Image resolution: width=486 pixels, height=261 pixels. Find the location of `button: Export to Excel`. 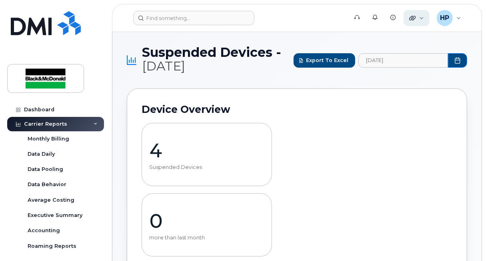

button: Export to Excel is located at coordinates (324, 60).